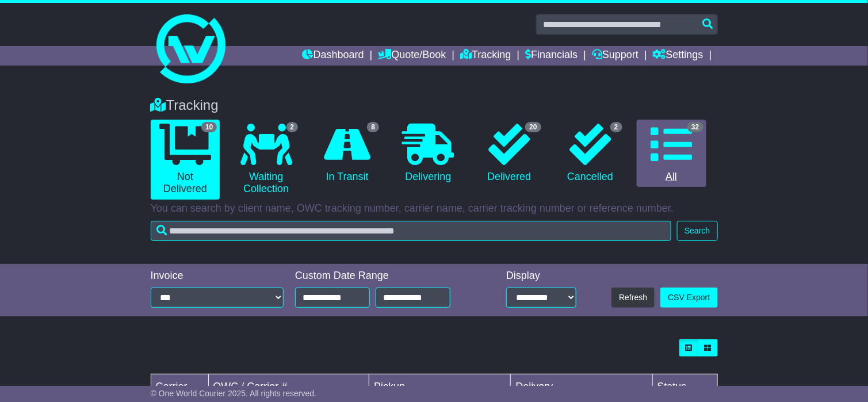 The image size is (868, 402). What do you see at coordinates (428, 154) in the screenshot?
I see `a: Delivering` at bounding box center [428, 154].